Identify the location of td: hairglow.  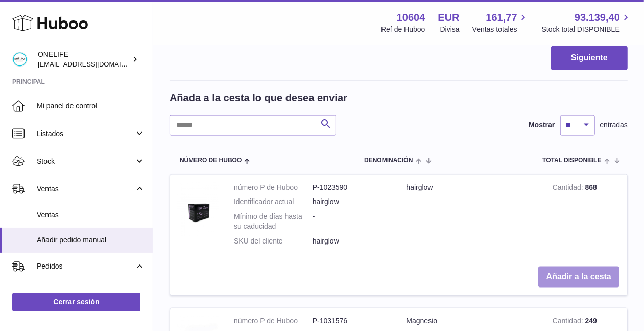
(472, 217).